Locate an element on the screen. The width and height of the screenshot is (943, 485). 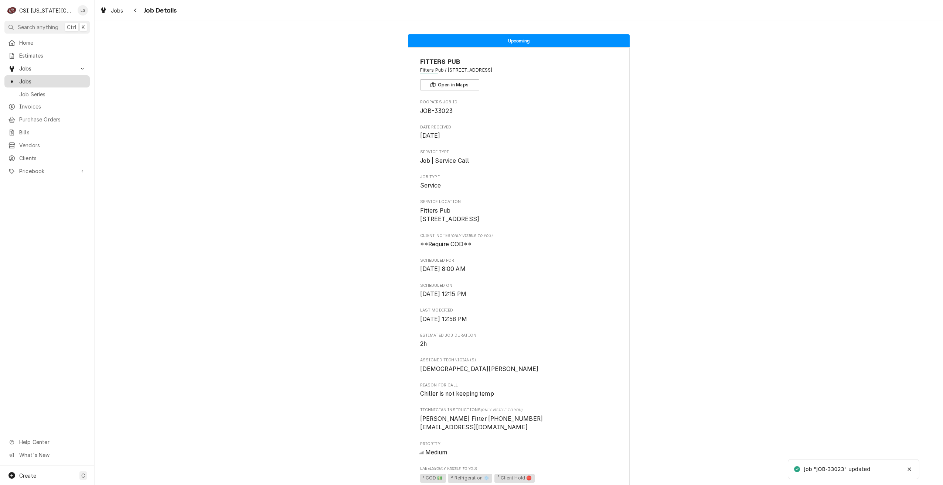
span: ³ Client Hold ⛔️ is located at coordinates (514, 479).